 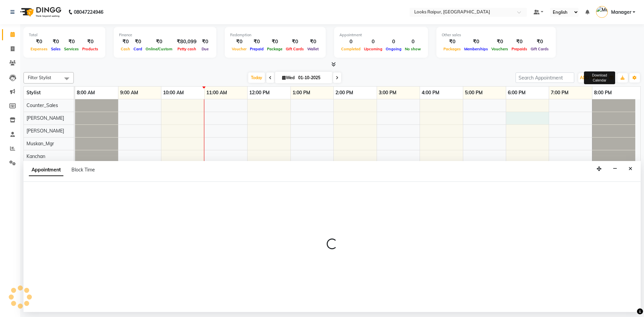 What do you see at coordinates (165, 35) in the screenshot?
I see `div: Finance` at bounding box center [165, 35].